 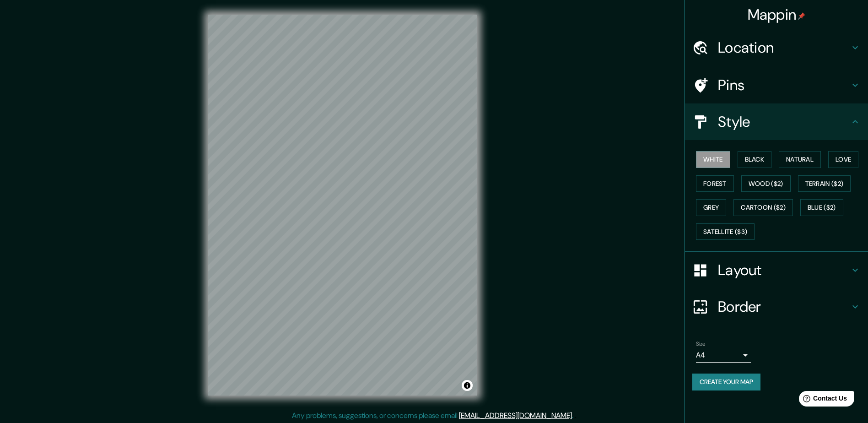 What do you see at coordinates (776, 307) in the screenshot?
I see `div: Border` at bounding box center [776, 307].